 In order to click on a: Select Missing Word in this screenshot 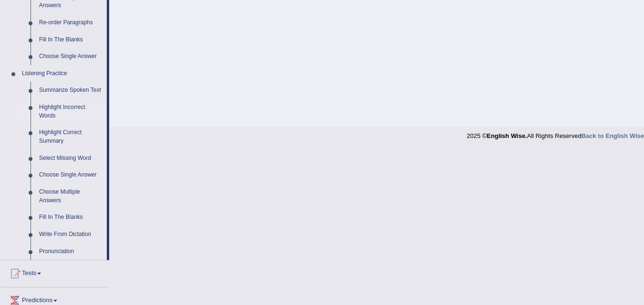, I will do `click(71, 158)`.